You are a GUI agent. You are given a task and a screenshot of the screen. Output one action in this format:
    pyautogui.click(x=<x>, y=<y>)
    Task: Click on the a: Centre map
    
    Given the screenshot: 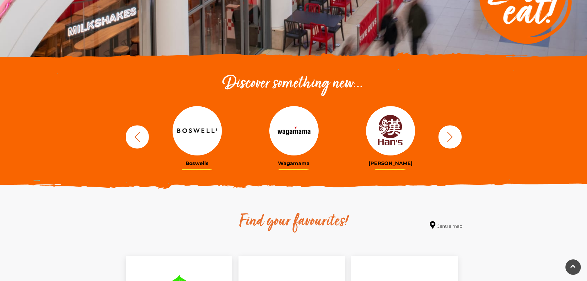 What is the action you would take?
    pyautogui.click(x=446, y=225)
    